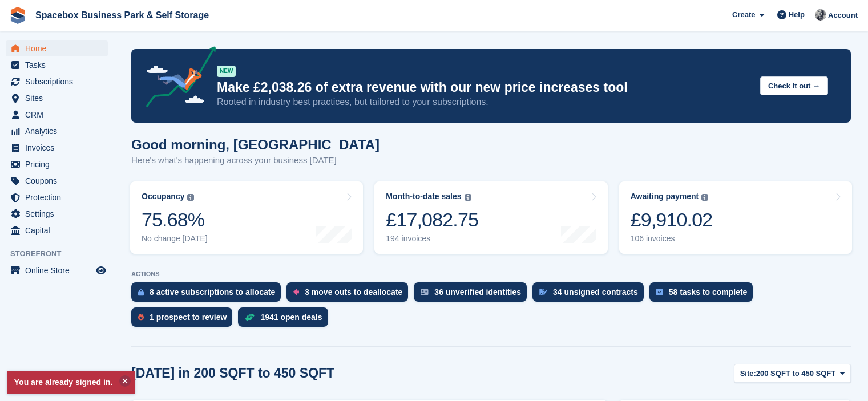 The height and width of the screenshot is (401, 868). What do you see at coordinates (296, 292) in the screenshot?
I see `img: move_outs_to_deallocate_icon-f764333ba52eb49d3ac5e1228854f67142a1ed5810a6f6cc68b1a99e826820c5.svg` at bounding box center [296, 292].